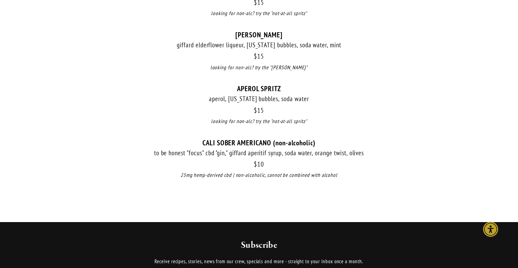 The image size is (518, 268). Describe the element at coordinates (259, 142) in the screenshot. I see `div: CALI SOBER AMERICANO (non-alcoholic)` at that location.